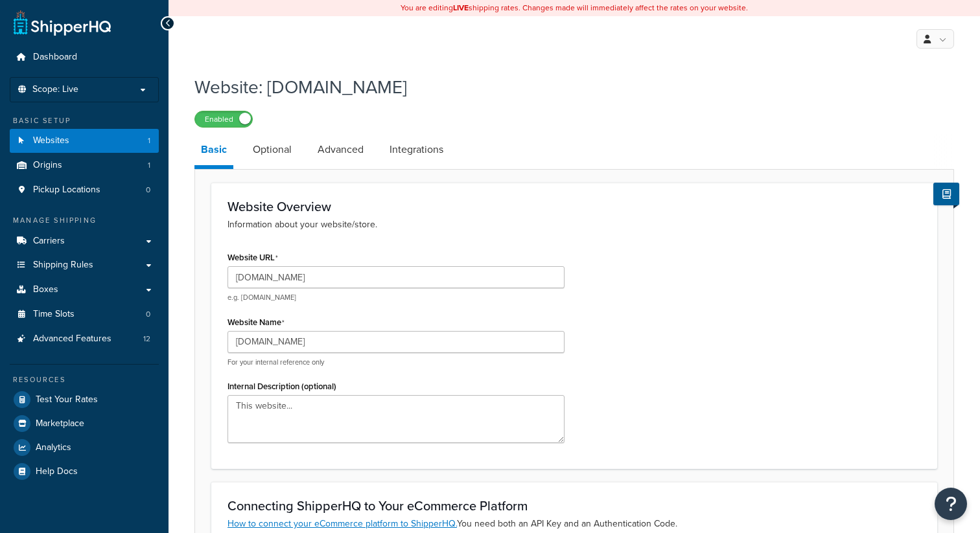  What do you see at coordinates (396, 362) in the screenshot?
I see `p: For your internal reference only` at bounding box center [396, 362].